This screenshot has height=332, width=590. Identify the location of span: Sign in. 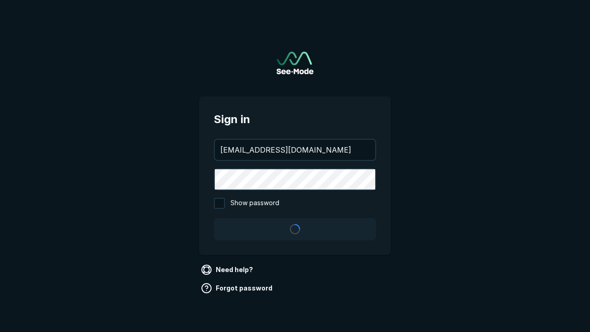
(295, 119).